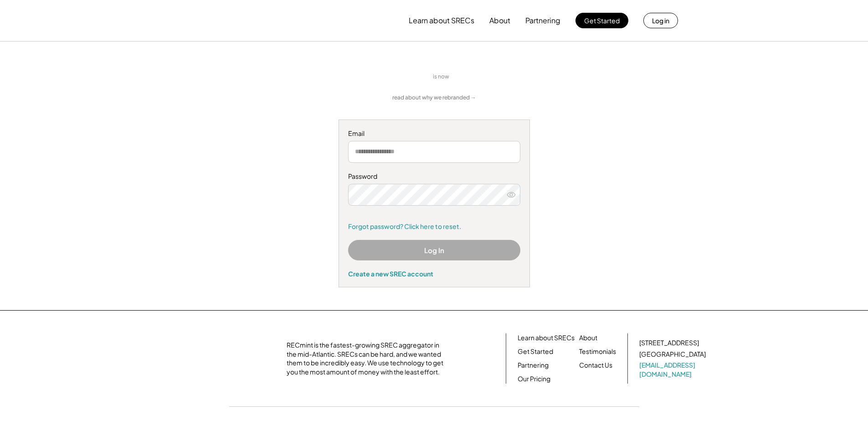  Describe the element at coordinates (534, 379) in the screenshot. I see `a: Our Pricing` at that location.